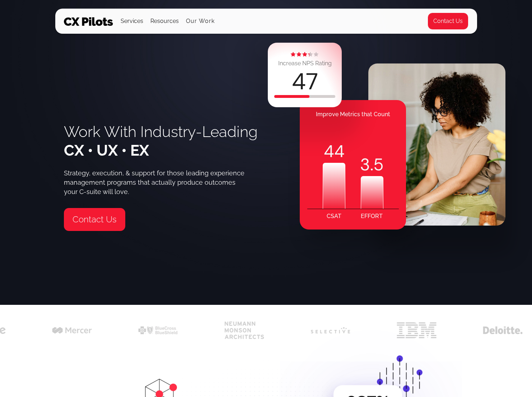 The image size is (532, 397). I want to click on span: CX • UX • EX, so click(106, 150).